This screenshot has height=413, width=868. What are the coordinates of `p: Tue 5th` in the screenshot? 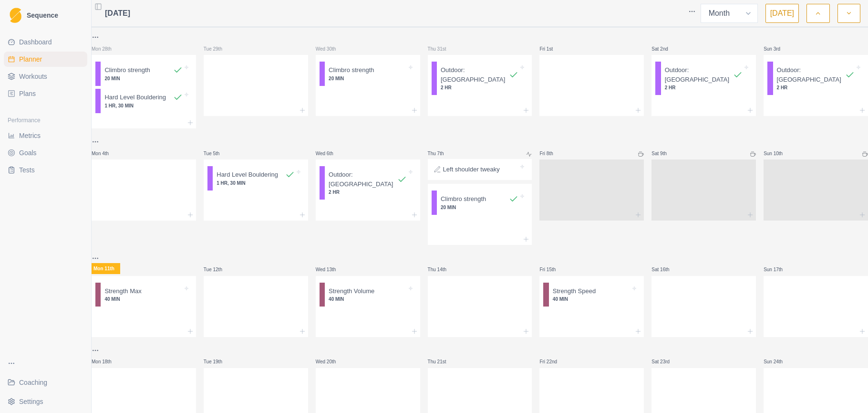 It's located at (218, 153).